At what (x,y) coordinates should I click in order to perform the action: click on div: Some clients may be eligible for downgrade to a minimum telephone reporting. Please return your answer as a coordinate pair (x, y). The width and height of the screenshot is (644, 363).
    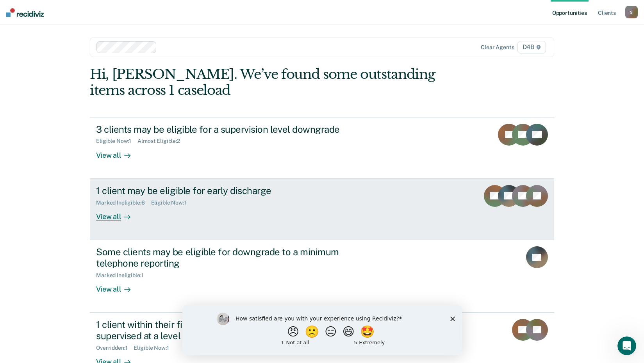
    Looking at the image, I should click on (233, 258).